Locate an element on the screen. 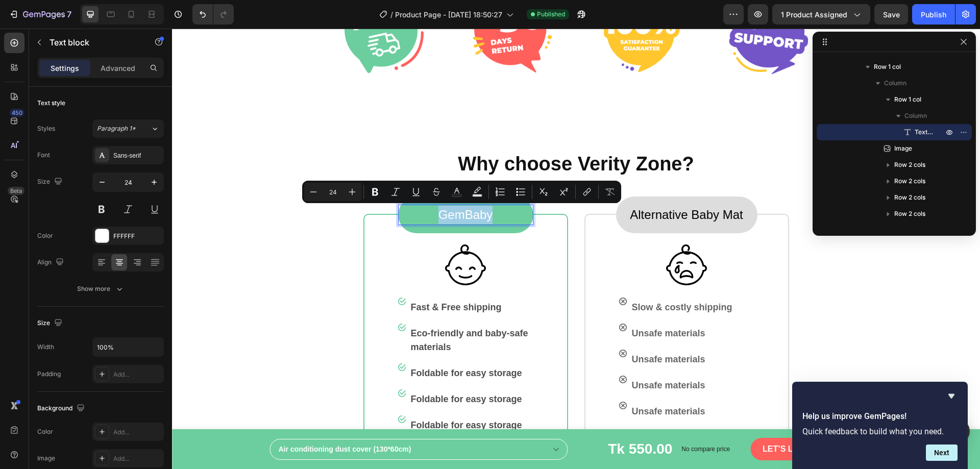 The image size is (980, 469). p: GemBaby is located at coordinates (294, 187).